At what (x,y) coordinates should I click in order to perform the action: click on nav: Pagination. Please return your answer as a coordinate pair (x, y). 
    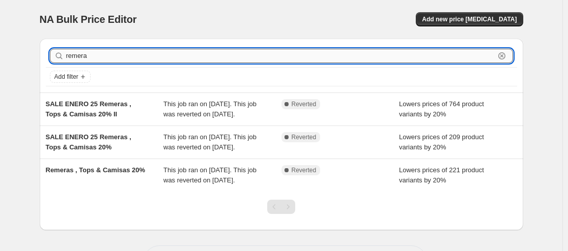
    Looking at the image, I should click on (281, 207).